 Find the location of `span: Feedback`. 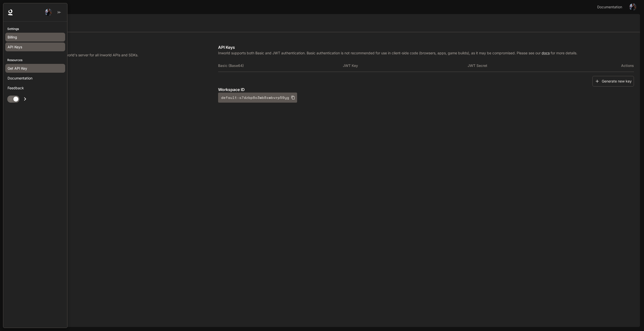

span: Feedback is located at coordinates (16, 88).